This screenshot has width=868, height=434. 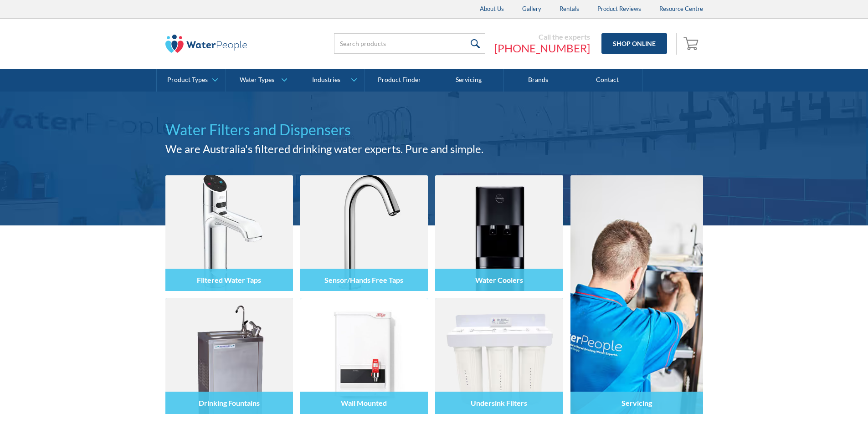 What do you see at coordinates (364, 356) in the screenshot?
I see `a: Wall Mounted` at bounding box center [364, 356].